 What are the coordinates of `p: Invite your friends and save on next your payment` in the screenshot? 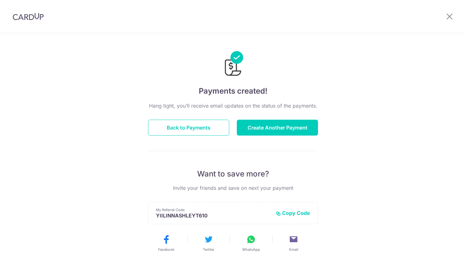 It's located at (233, 188).